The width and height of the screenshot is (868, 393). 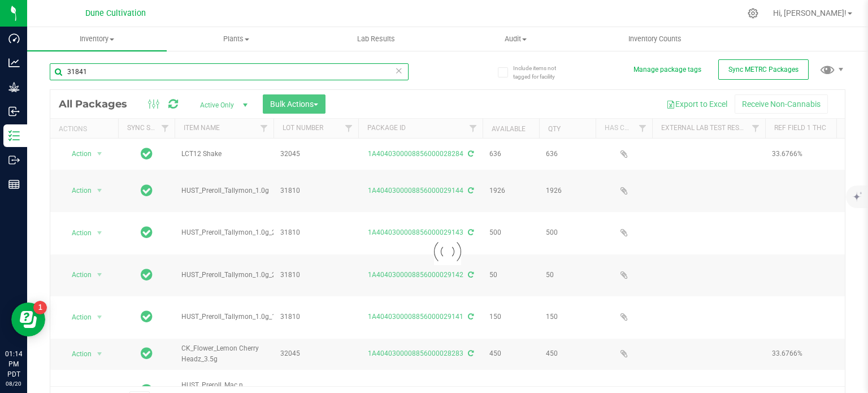 I want to click on span: Lab Results, so click(x=376, y=39).